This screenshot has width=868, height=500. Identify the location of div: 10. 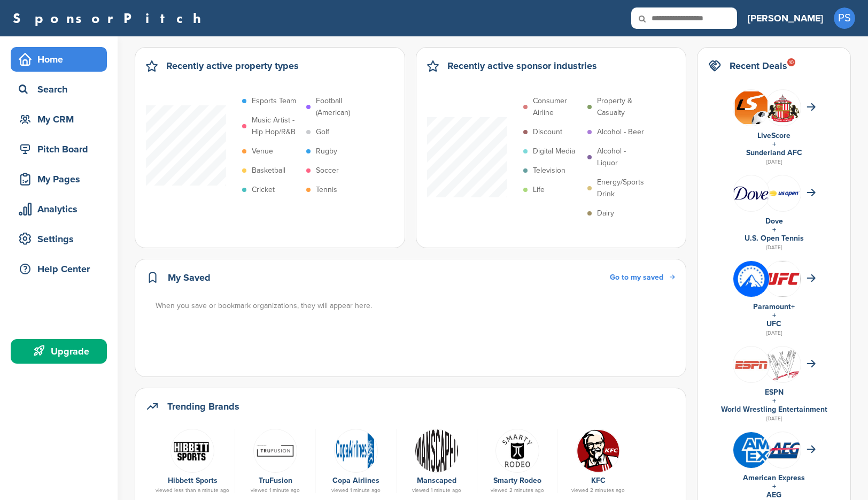
(791, 62).